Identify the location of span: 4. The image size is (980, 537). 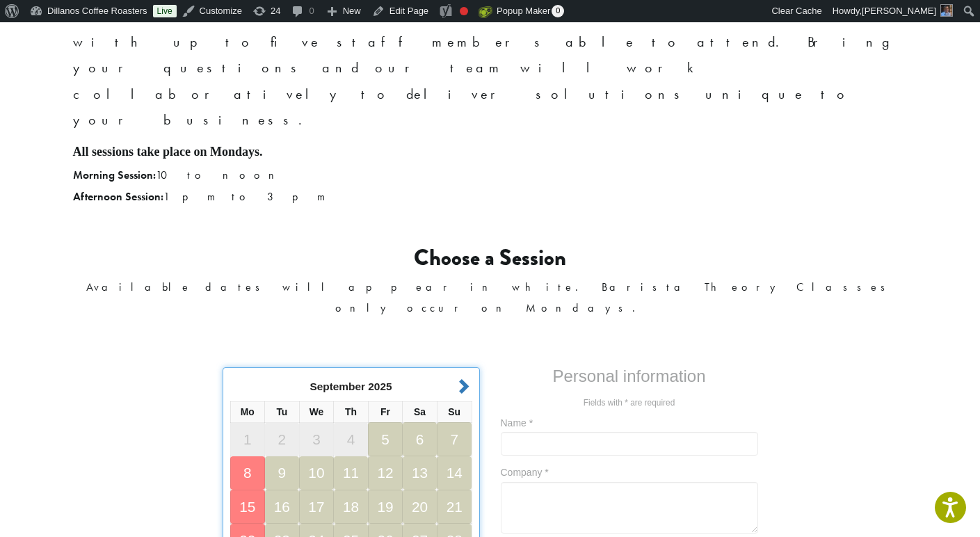
(350, 439).